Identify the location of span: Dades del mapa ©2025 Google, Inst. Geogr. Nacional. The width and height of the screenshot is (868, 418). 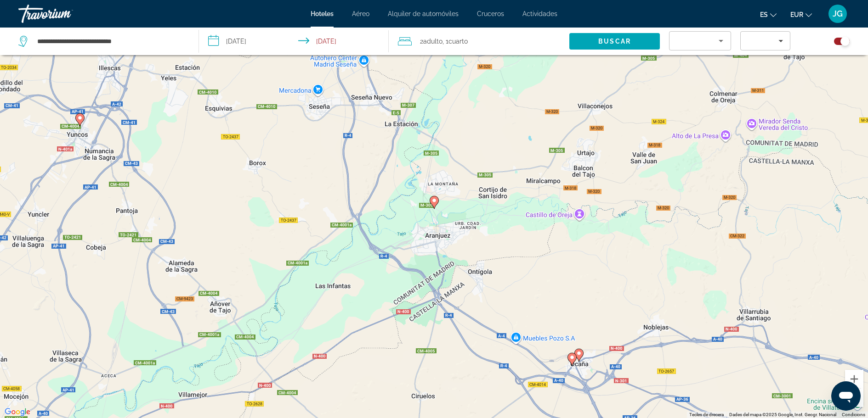
(782, 415).